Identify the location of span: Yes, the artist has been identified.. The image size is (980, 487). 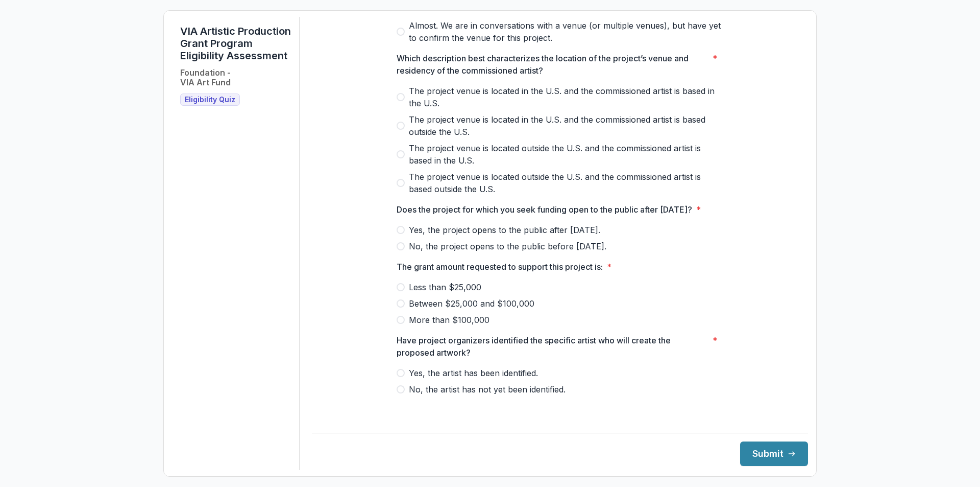
(473, 373).